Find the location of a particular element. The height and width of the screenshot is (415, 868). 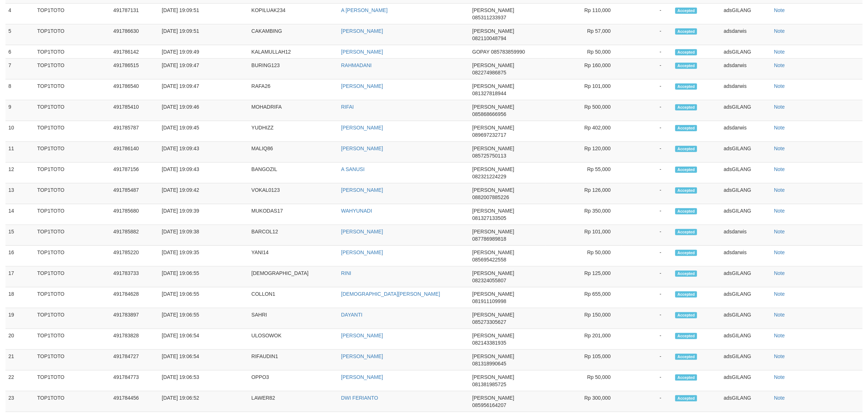

td: 21 is located at coordinates (20, 360).